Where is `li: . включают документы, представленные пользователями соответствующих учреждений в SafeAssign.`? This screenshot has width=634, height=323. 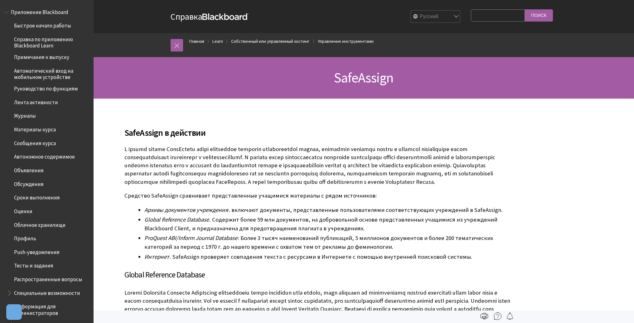
li: . включают документы, представленные пользователями соответствующих учреждений в SafeAssign. is located at coordinates (328, 210).